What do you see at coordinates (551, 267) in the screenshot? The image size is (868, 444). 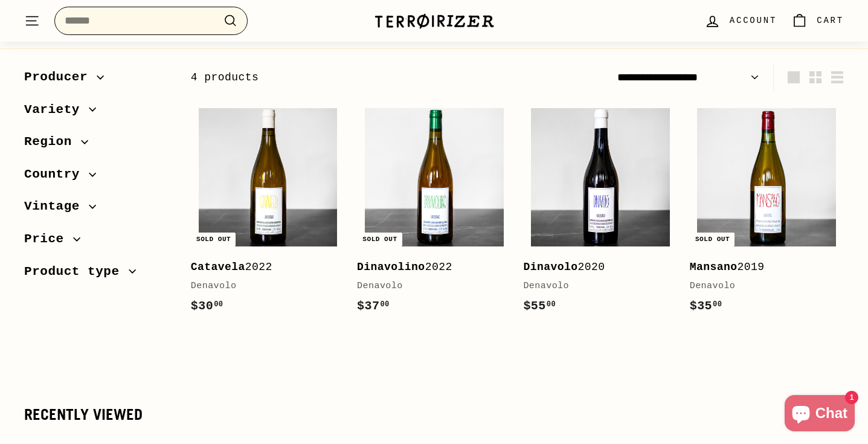 I see `b: Dinavolo` at bounding box center [551, 267].